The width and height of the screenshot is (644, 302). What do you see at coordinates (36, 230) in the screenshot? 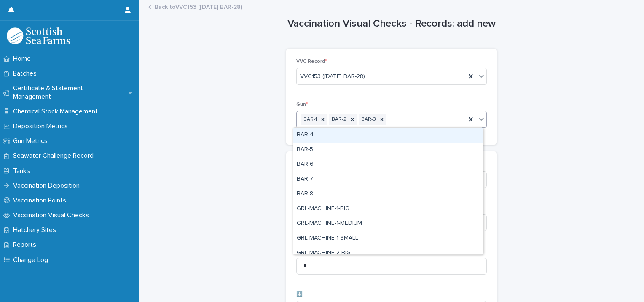
I see `p: Hatchery Sites` at bounding box center [36, 230].